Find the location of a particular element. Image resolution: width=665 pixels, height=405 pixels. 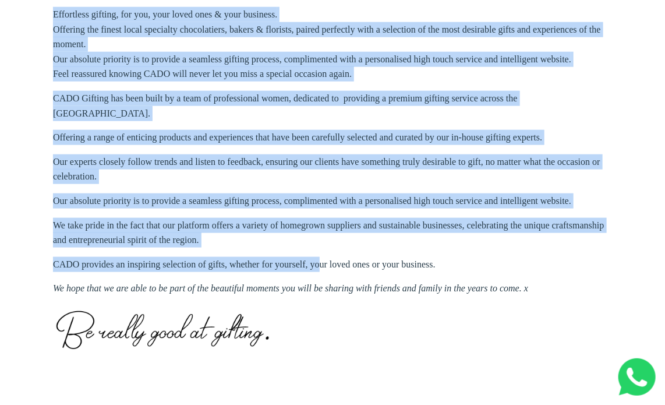

p: Offering a range of enticing products and experiences that have been carefully selected and curat... is located at coordinates (298, 137).